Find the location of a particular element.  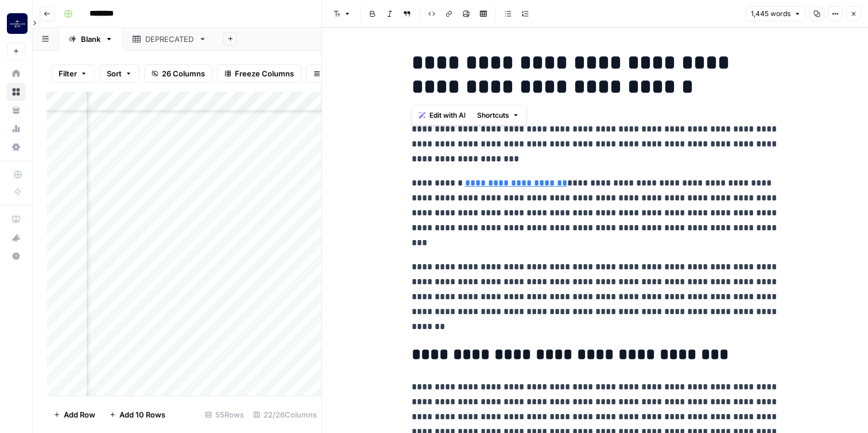

a: DEPRECATED is located at coordinates (169, 39).